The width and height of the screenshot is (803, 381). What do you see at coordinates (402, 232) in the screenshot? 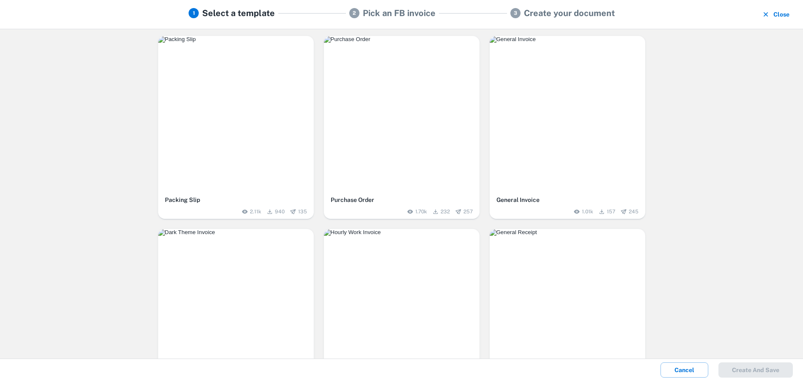
I see `img: Hourly Work Invoice` at bounding box center [402, 232].